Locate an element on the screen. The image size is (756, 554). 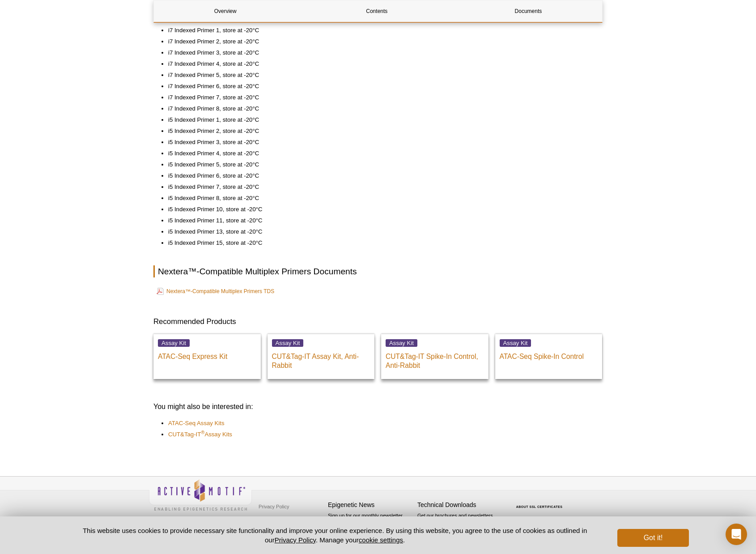
a: Overview is located at coordinates (225, 11).